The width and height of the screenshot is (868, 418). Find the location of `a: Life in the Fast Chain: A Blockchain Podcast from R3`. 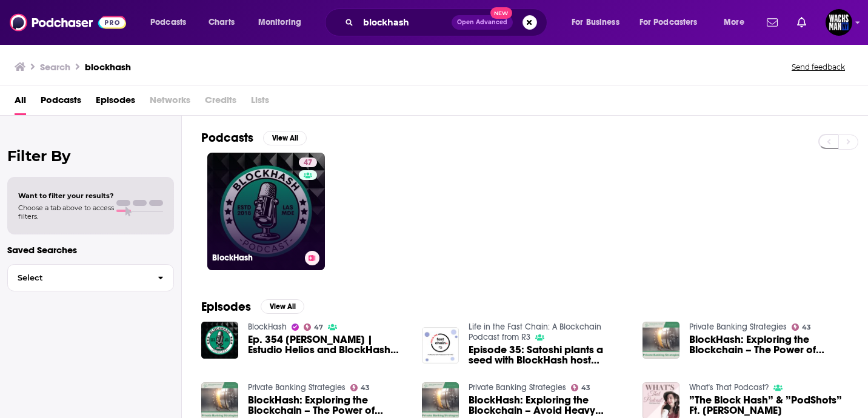

a: Life in the Fast Chain: A Blockchain Podcast from R3 is located at coordinates (534, 332).